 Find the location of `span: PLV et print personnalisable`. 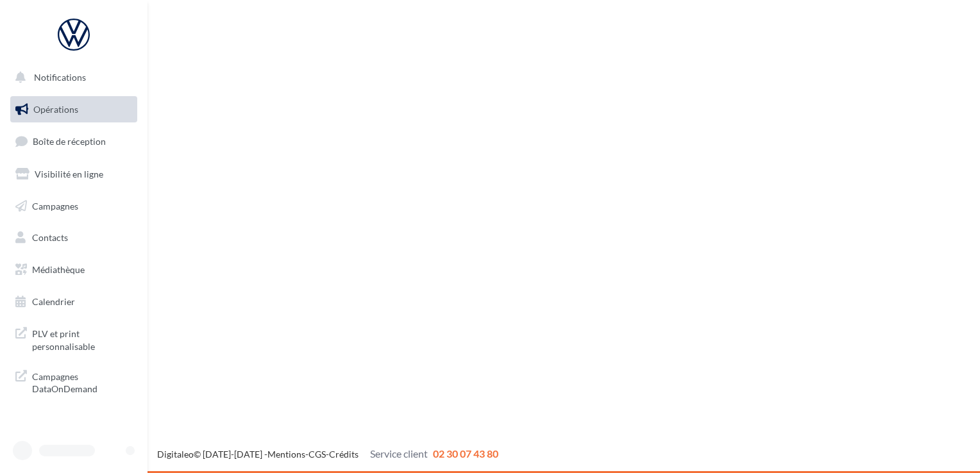

span: PLV et print personnalisable is located at coordinates (82, 339).